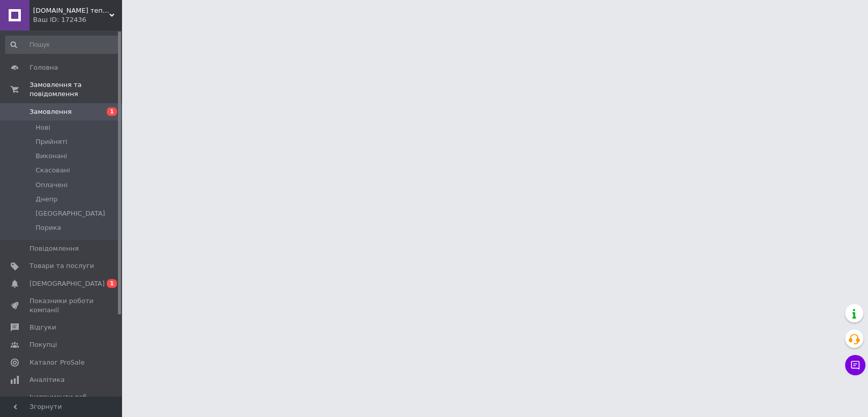  Describe the element at coordinates (47, 380) in the screenshot. I see `span: Аналітика` at that location.